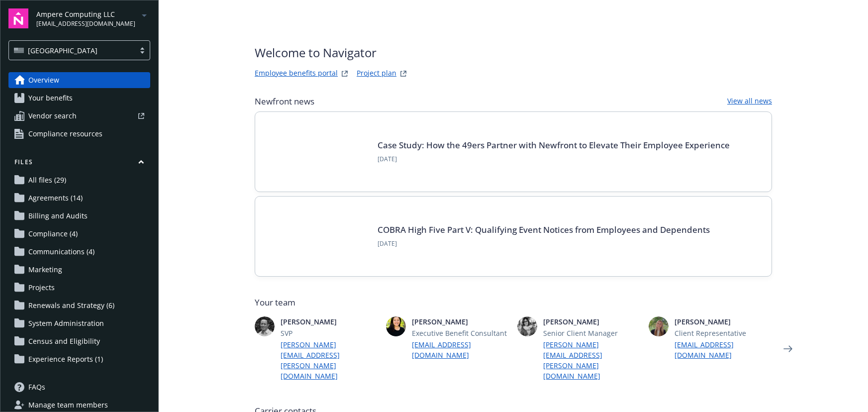 The image size is (868, 412). What do you see at coordinates (404, 74) in the screenshot?
I see `a: projectPlanWebsite` at bounding box center [404, 74].